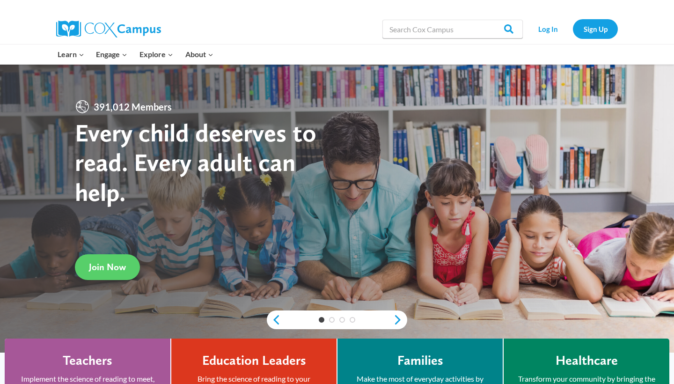 The image size is (674, 384). What do you see at coordinates (274, 320) in the screenshot?
I see `a: previous` at bounding box center [274, 320].